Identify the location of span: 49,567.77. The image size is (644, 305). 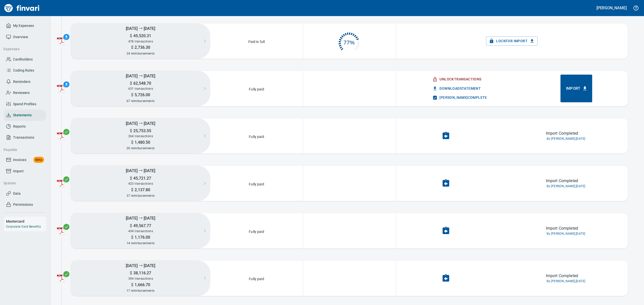
(142, 226).